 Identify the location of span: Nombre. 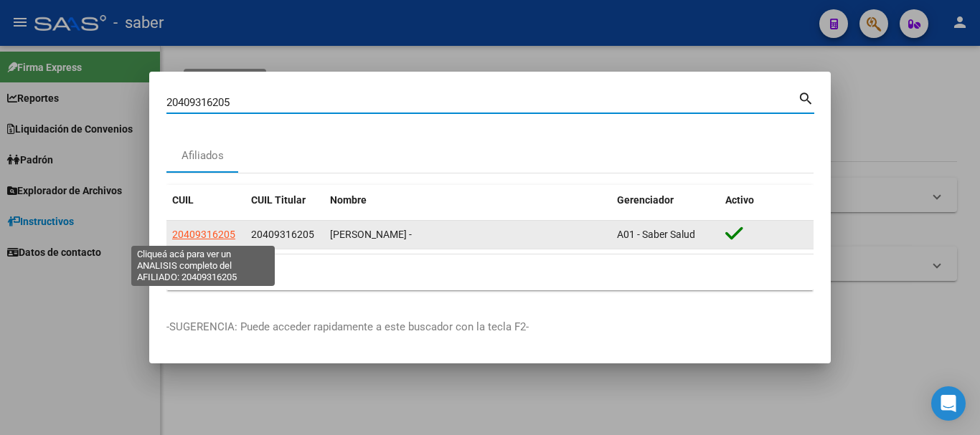
(347, 200).